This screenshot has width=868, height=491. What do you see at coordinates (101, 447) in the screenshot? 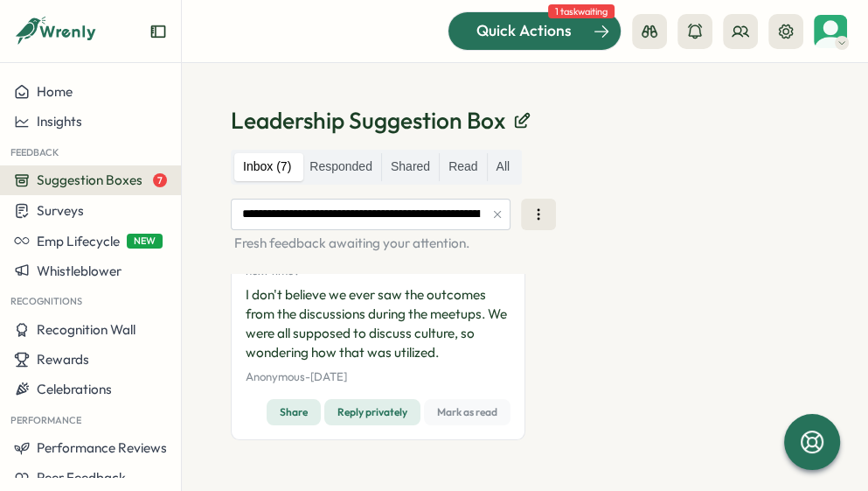
I see `span: Performance Reviews` at bounding box center [101, 447].